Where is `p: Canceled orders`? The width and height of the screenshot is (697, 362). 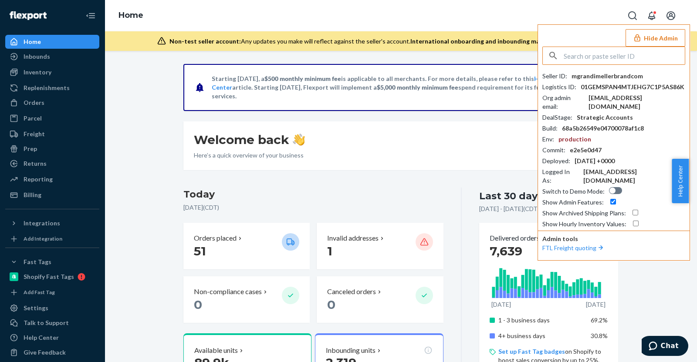
p: Canceled orders is located at coordinates (351, 292).